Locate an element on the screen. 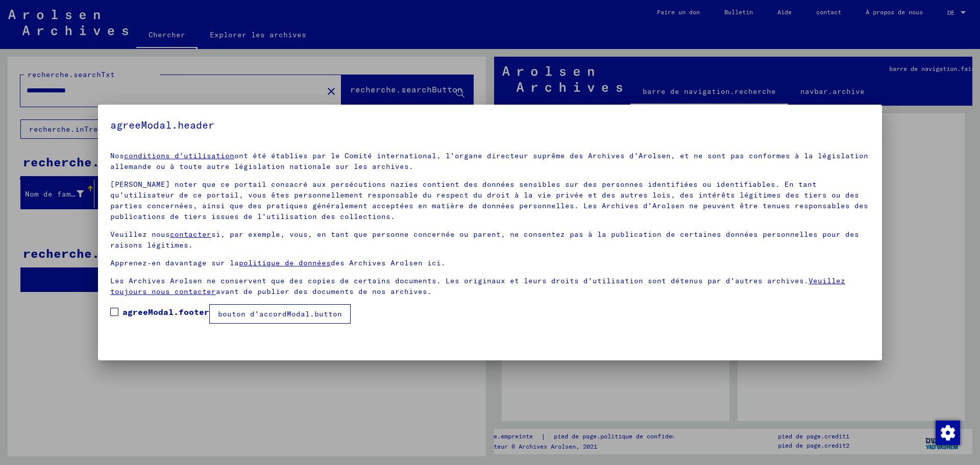 This screenshot has height=465, width=980. font: agreeModal.footer is located at coordinates (166, 312).